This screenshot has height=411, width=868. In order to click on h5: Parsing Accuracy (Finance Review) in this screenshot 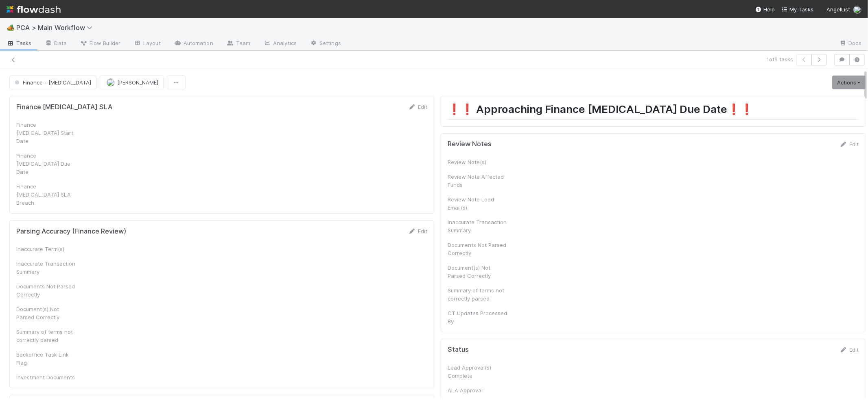, I will do `click(71, 232)`.